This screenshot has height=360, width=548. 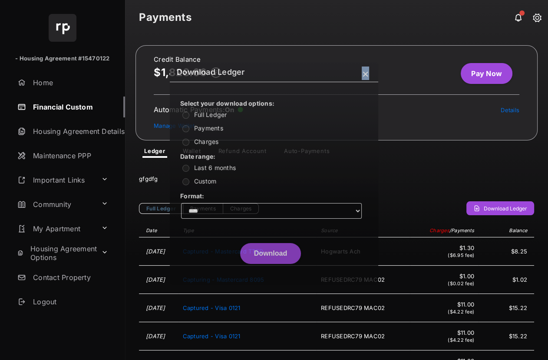 What do you see at coordinates (271, 253) in the screenshot?
I see `button: Download` at bounding box center [271, 253].